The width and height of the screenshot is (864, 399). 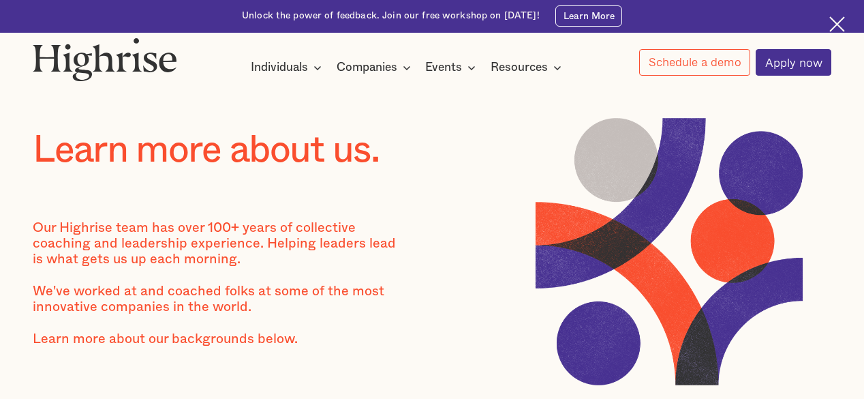 I want to click on a: Schedule a demo, so click(x=694, y=62).